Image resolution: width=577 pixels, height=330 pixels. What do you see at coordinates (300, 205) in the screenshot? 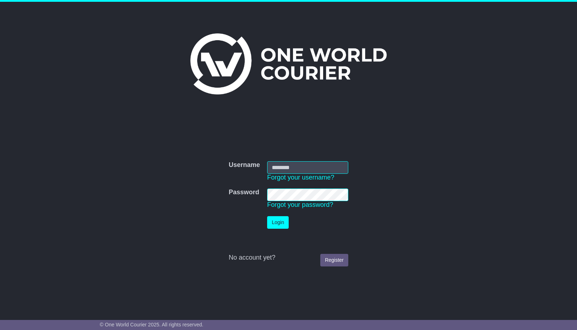
I see `a: Forgot your password?` at bounding box center [300, 205].